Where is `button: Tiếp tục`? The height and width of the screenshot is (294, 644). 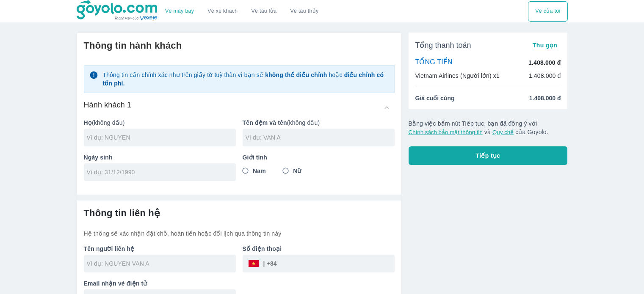
button: Tiếp tục is located at coordinates (488, 156).